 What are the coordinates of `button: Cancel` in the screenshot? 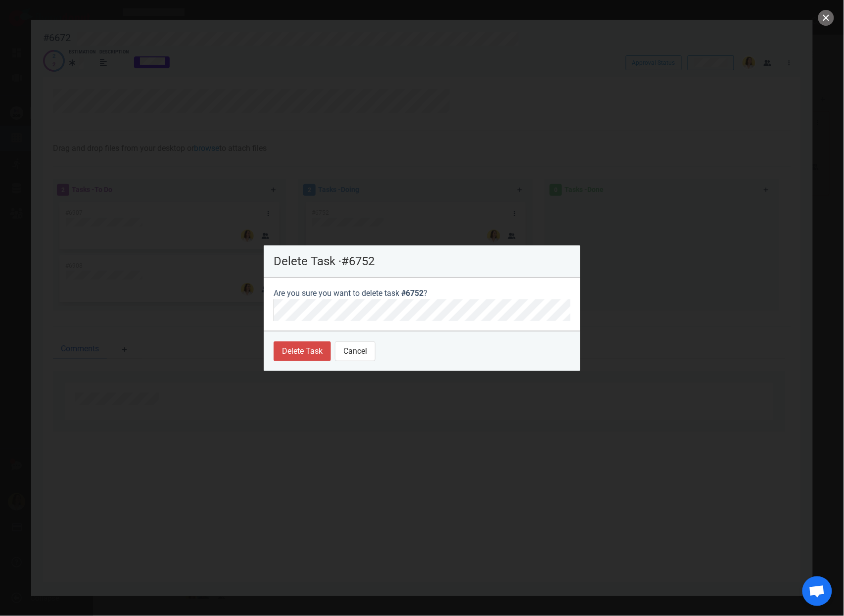 It's located at (355, 351).